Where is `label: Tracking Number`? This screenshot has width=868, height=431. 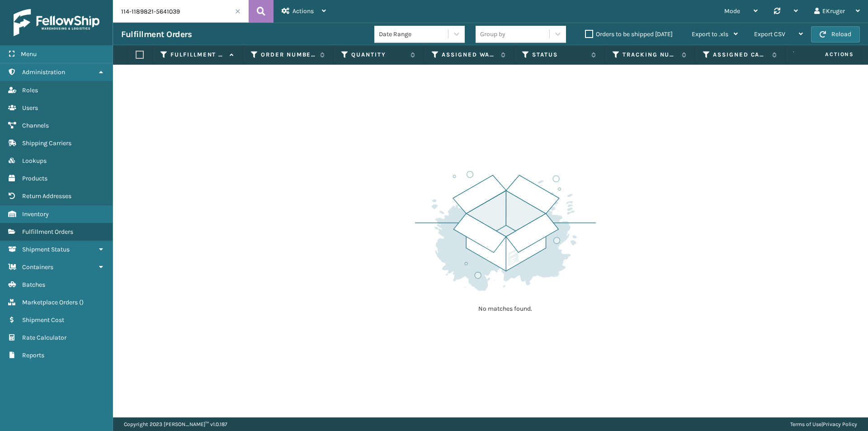
label: Tracking Number is located at coordinates (650, 54).